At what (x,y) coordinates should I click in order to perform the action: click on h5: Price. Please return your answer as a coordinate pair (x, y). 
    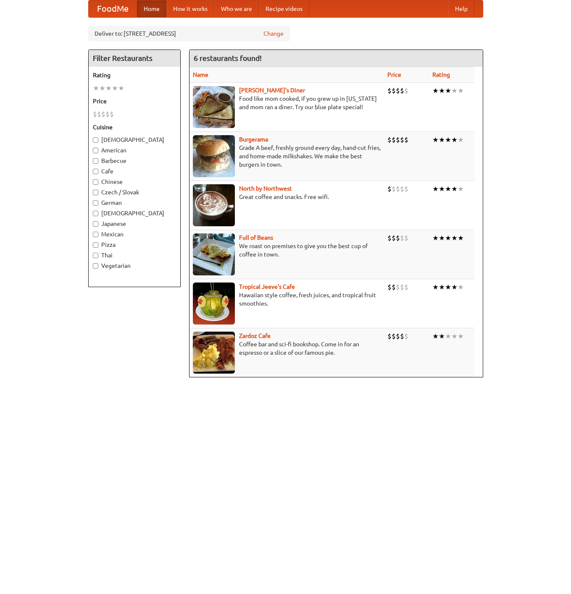
    Looking at the image, I should click on (134, 101).